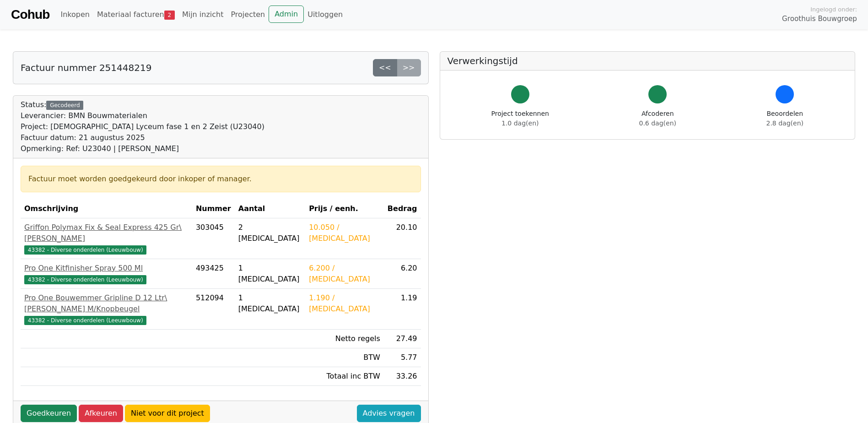 This screenshot has width=868, height=423. I want to click on span: Groothuis Bouwgroep, so click(820, 19).